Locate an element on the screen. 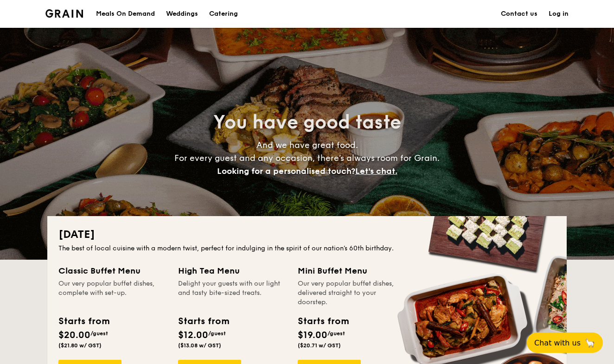 Image resolution: width=614 pixels, height=364 pixels. div: Classic Buffet Menu is located at coordinates (112, 271).